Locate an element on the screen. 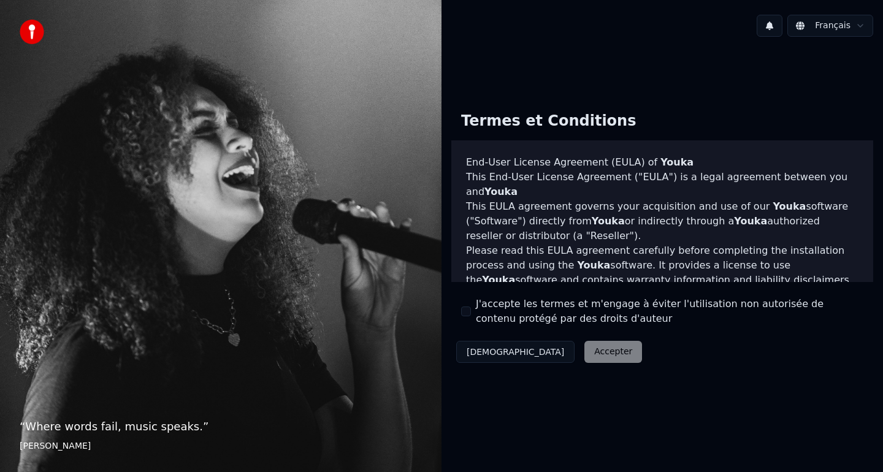 This screenshot has height=472, width=883. h3: End-User License Agreement (EULA) of is located at coordinates (662, 163).